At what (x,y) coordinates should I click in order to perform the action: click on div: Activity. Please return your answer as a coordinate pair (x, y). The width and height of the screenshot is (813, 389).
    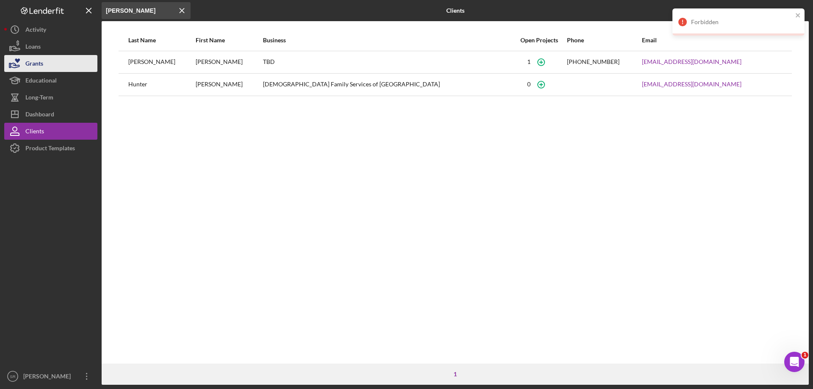
    Looking at the image, I should click on (36, 30).